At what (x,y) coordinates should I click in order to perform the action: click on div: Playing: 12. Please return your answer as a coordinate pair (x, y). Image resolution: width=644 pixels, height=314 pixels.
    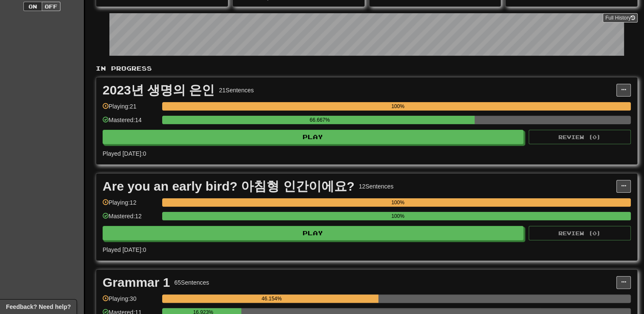
    Looking at the image, I should click on (130, 205).